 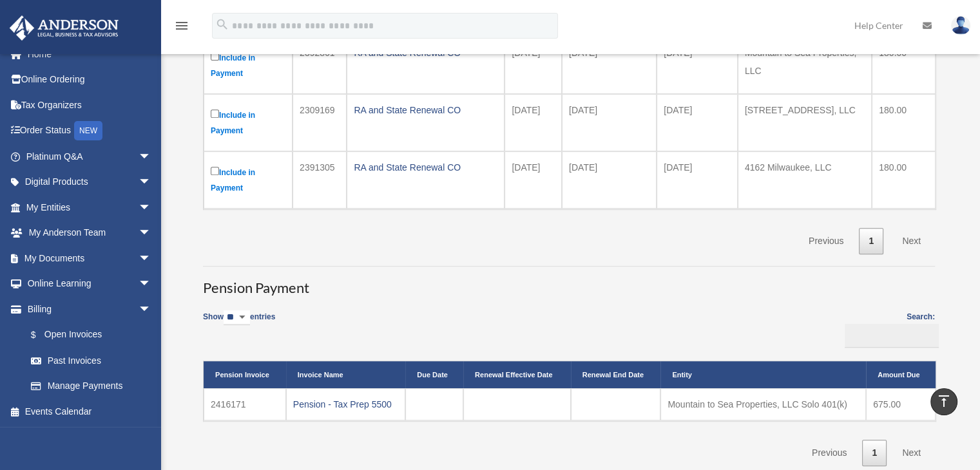 What do you see at coordinates (911, 241) in the screenshot?
I see `a: Next` at bounding box center [911, 241].